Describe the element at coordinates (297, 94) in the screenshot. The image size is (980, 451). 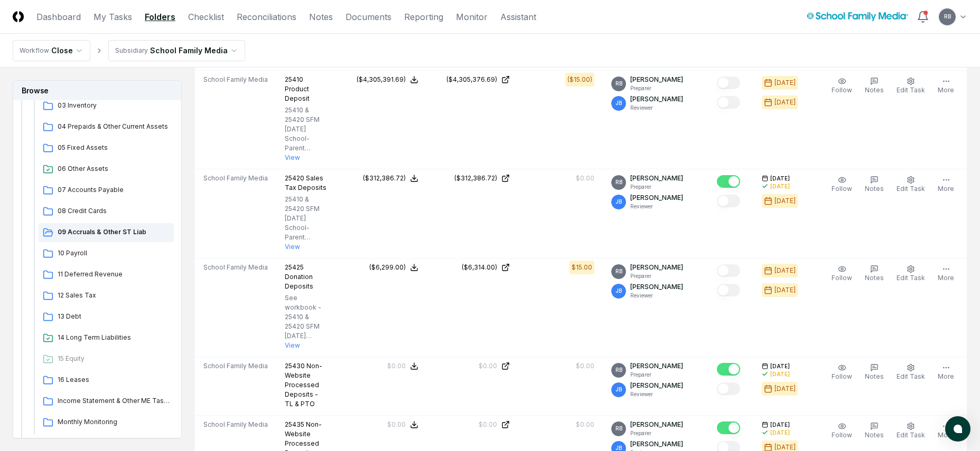
I see `span: Product Deposit` at that location.